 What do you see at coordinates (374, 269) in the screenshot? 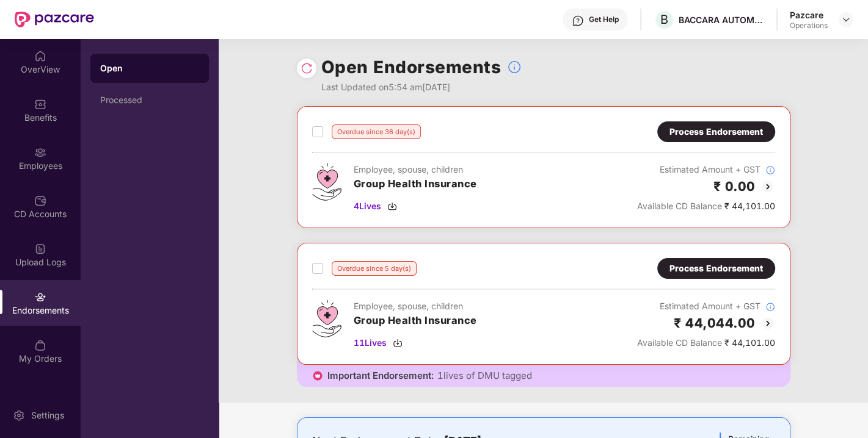
I see `div: Overdue since 5 day(s)` at bounding box center [374, 269].